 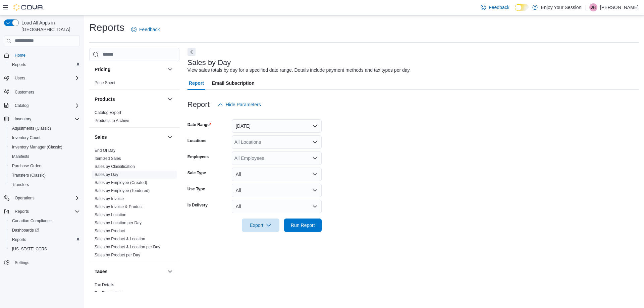 What do you see at coordinates (239, 105) in the screenshot?
I see `button: Hide Parameters` at bounding box center [239, 105].